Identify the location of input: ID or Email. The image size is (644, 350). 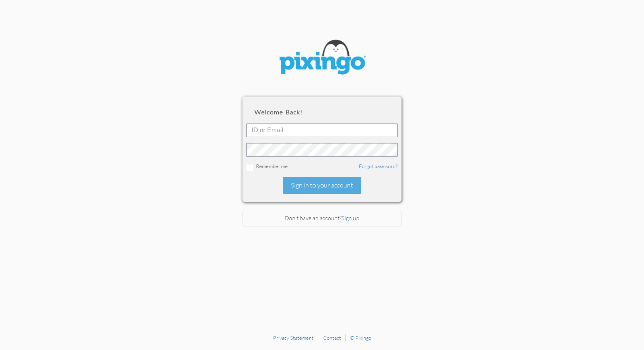
(322, 131).